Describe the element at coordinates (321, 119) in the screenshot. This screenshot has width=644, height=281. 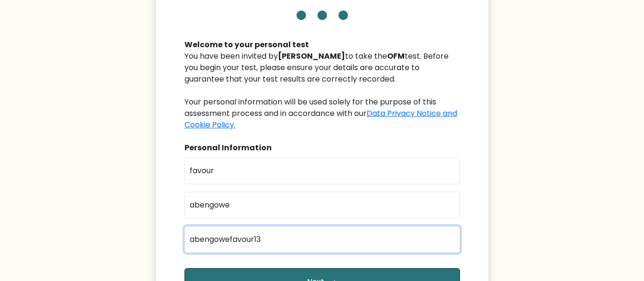
I see `a: Data Privacy Notice and Cookie Policy.` at that location.